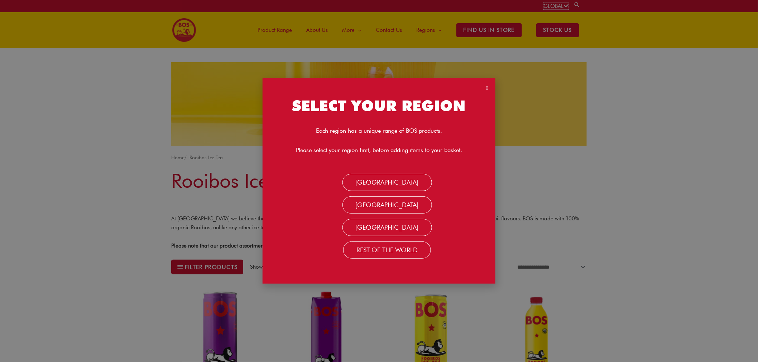 This screenshot has width=758, height=362. Describe the element at coordinates (487, 88) in the screenshot. I see `a: Close` at that location.